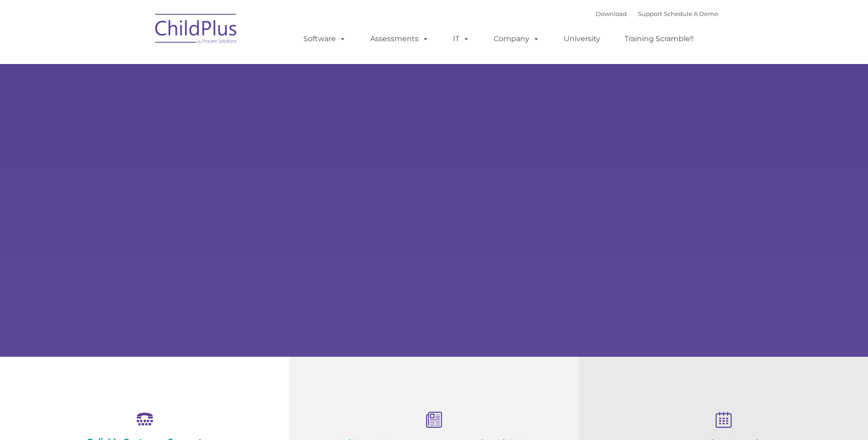 This screenshot has width=868, height=440. Describe the element at coordinates (517, 39) in the screenshot. I see `a: Company` at that location.